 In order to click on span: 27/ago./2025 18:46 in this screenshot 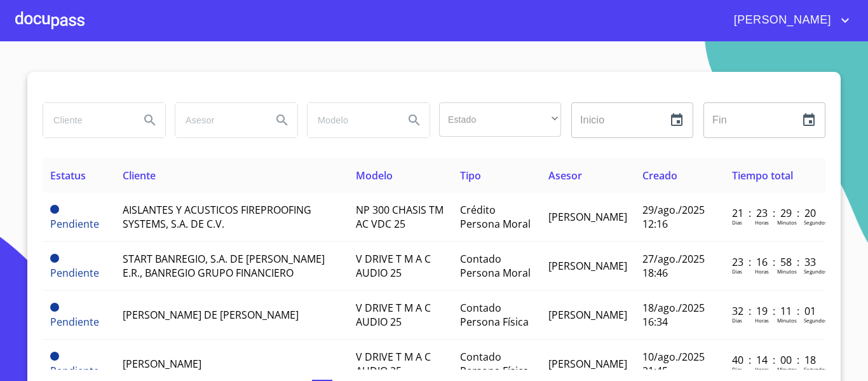, I will do `click(673, 265)`.